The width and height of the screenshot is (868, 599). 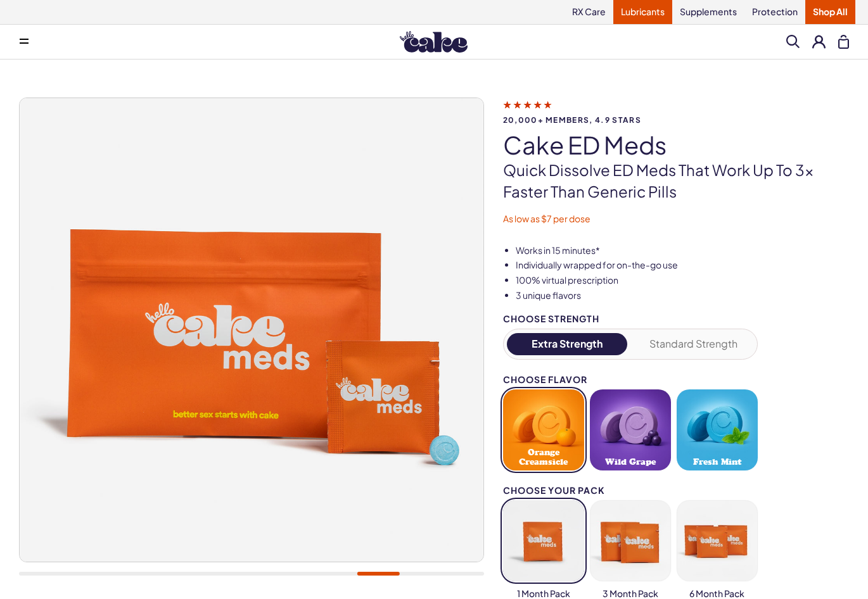 What do you see at coordinates (682, 296) in the screenshot?
I see `li: 3 unique flavors` at bounding box center [682, 296].